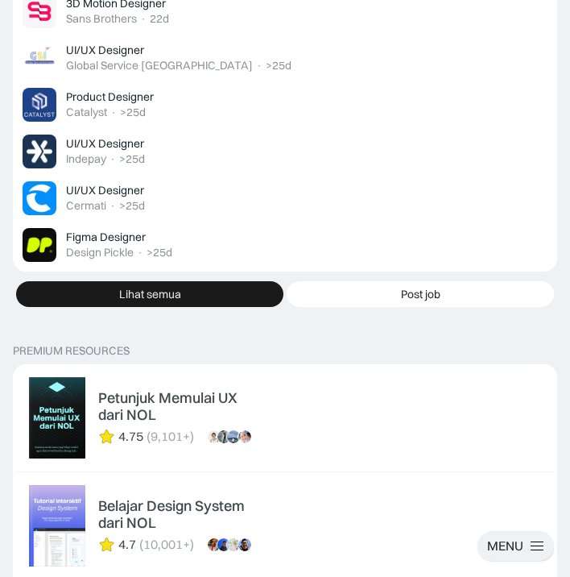 This screenshot has height=577, width=570. I want to click on div: Figma Designer, so click(106, 237).